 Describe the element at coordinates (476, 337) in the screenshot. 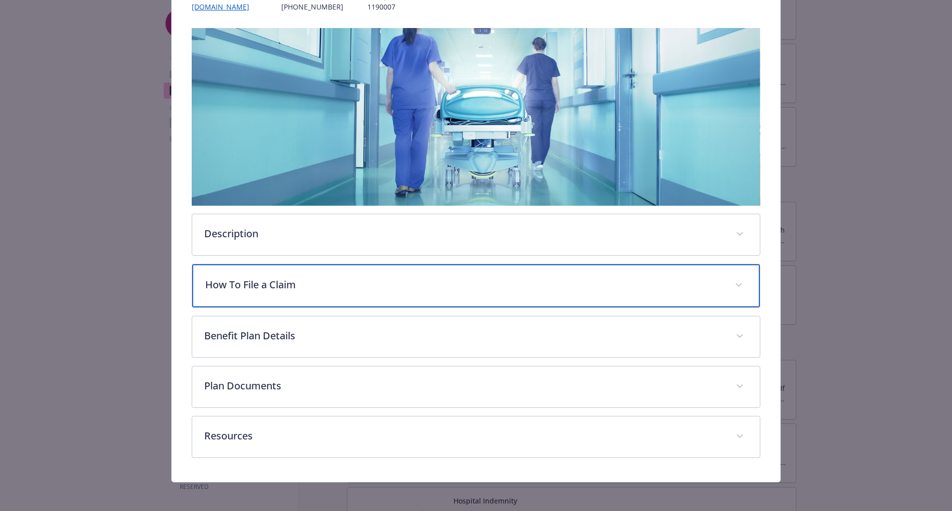

I see `div: Benefit Plan Details` at that location.